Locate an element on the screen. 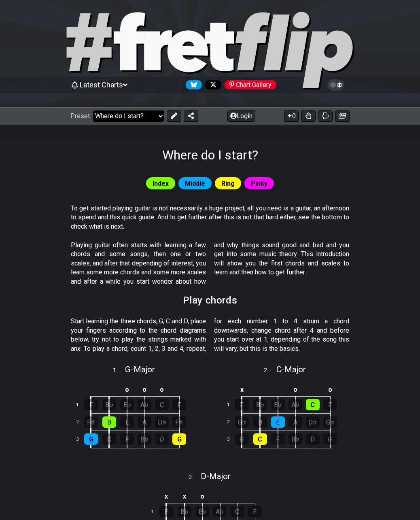  span: 1 . is located at coordinates (119, 371).